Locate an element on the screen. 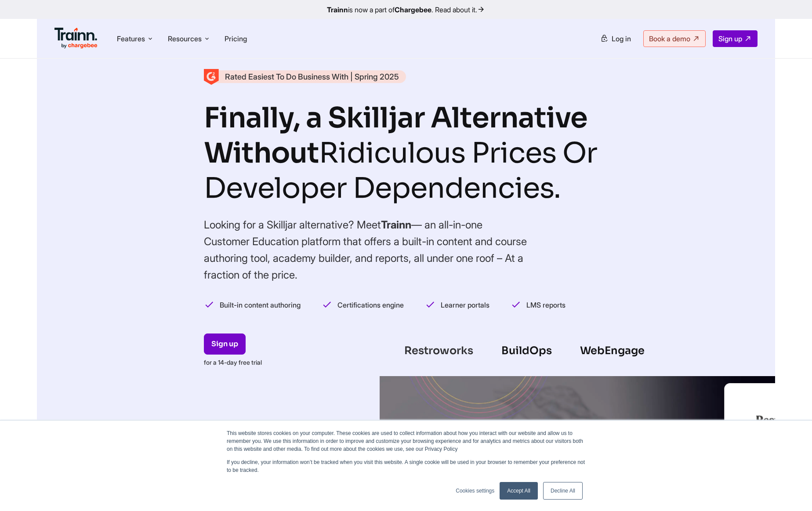 The height and width of the screenshot is (511, 812). li: LMS reports is located at coordinates (538, 305).